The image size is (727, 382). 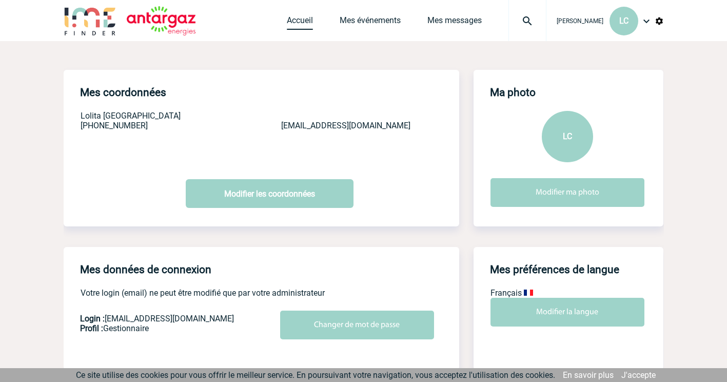 I want to click on input: Changer de mot de passe, so click(x=357, y=325).